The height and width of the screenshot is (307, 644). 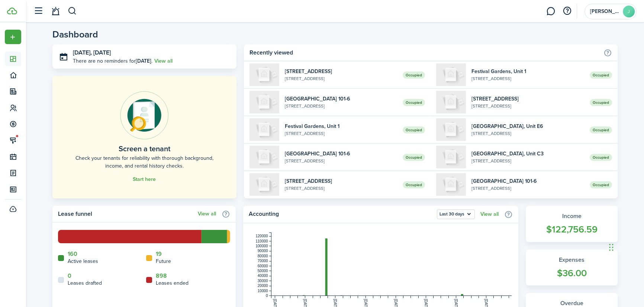 What do you see at coordinates (262, 266) in the screenshot?
I see `tspan: 60000` at bounding box center [262, 266].